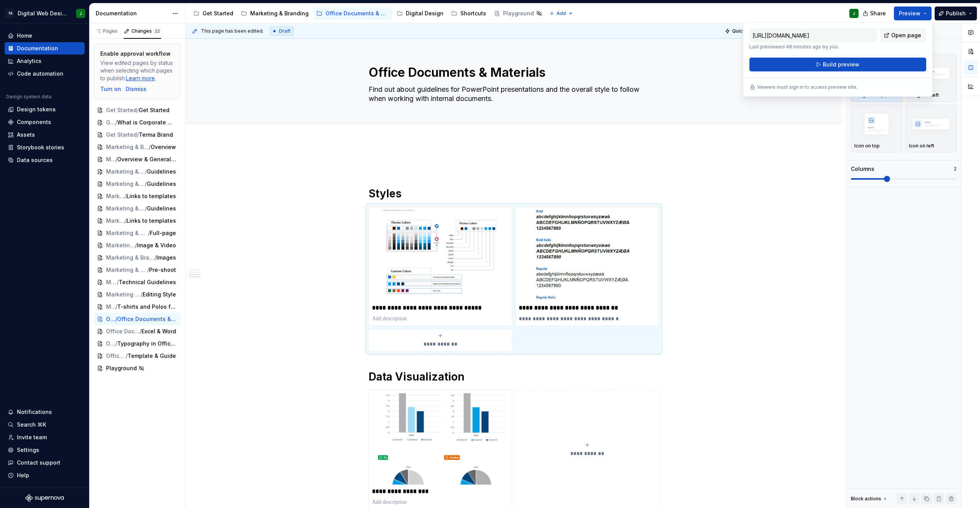  I want to click on span: Links to templates, so click(151, 196).